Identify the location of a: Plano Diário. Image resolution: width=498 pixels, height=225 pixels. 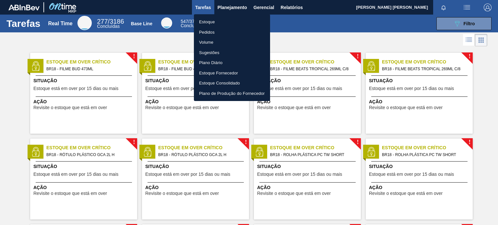
(232, 63).